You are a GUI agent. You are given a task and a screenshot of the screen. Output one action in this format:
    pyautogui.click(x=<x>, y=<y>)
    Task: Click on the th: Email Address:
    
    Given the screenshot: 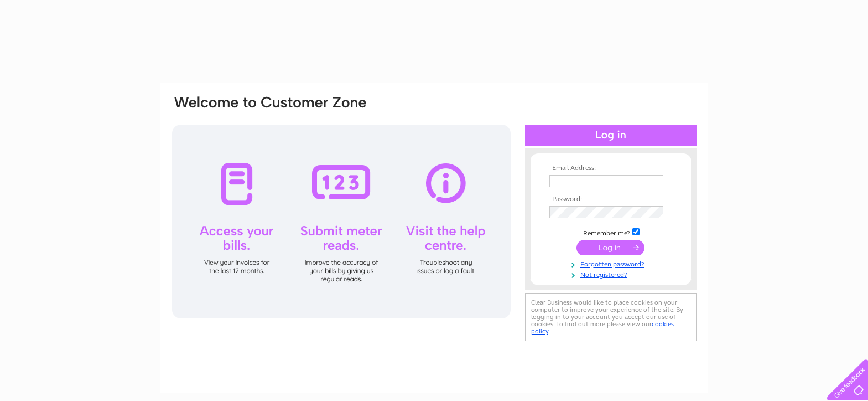 What is the action you would take?
    pyautogui.click(x=611, y=168)
    